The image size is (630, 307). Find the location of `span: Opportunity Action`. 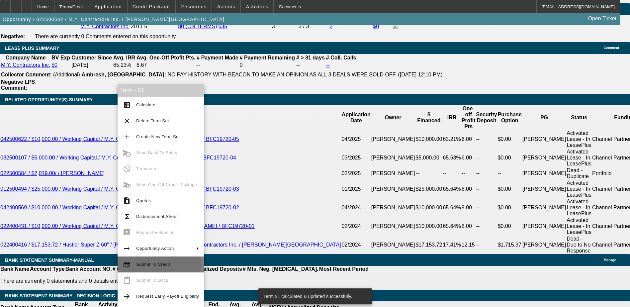

span: Opportunity Action is located at coordinates (155, 248).